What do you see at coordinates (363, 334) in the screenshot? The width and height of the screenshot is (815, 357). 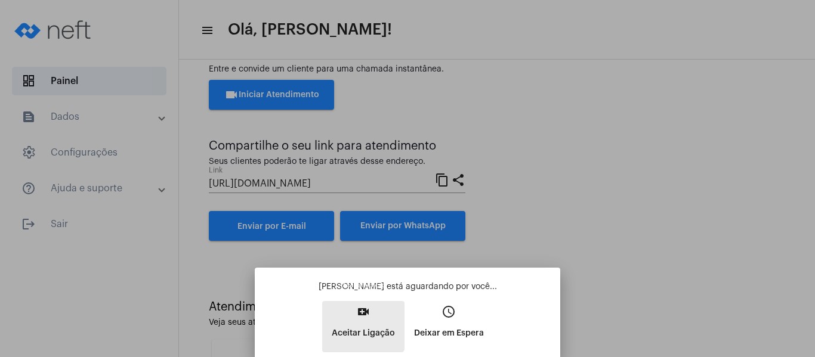 I see `p: Aceitar Ligação` at bounding box center [363, 334].